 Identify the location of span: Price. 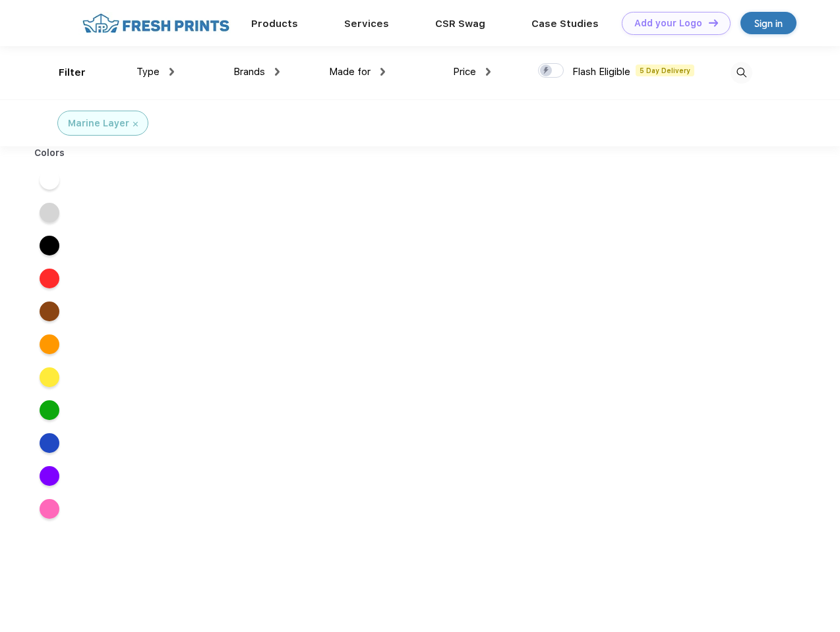
(464, 71).